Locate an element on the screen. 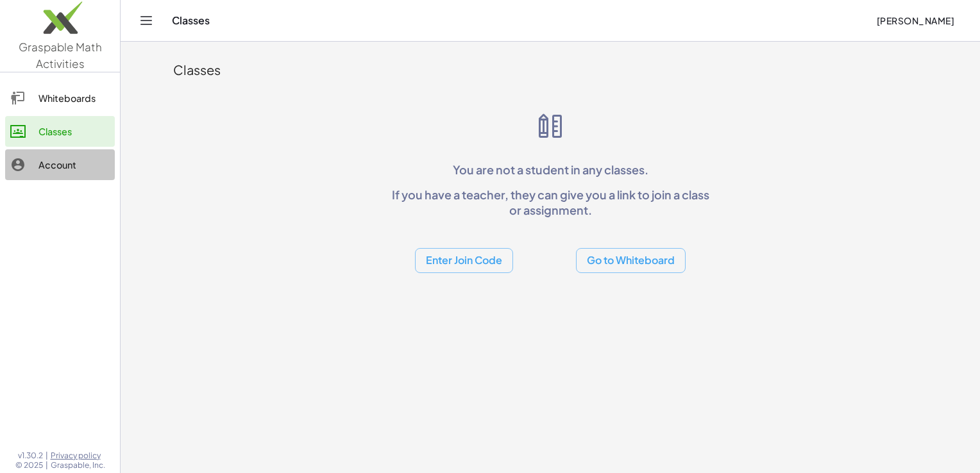  span: Graspable Math Activities is located at coordinates (60, 55).